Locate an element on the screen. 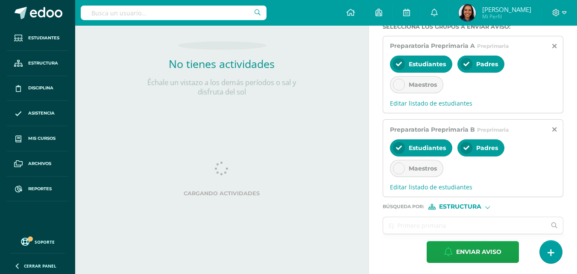 This screenshot has width=577, height=274. div: [object Object] is located at coordinates (461, 207).